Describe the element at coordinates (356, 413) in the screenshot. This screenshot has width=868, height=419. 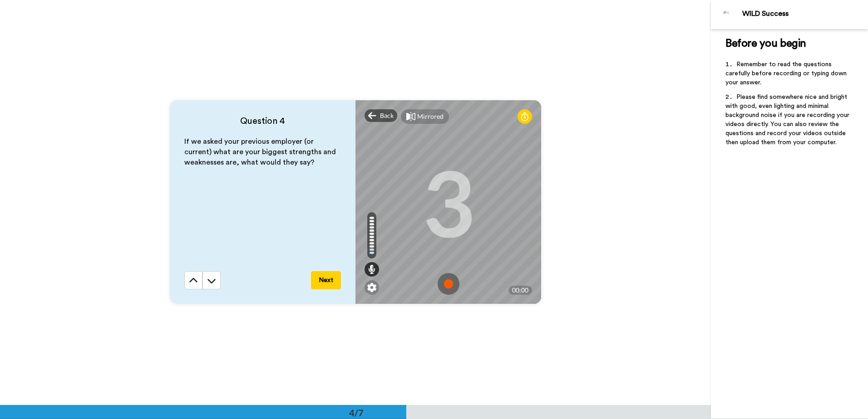
I see `div: 4/7` at that location.